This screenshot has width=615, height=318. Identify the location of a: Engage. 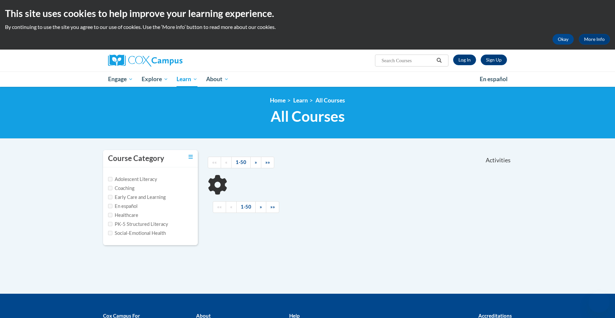
(120, 79).